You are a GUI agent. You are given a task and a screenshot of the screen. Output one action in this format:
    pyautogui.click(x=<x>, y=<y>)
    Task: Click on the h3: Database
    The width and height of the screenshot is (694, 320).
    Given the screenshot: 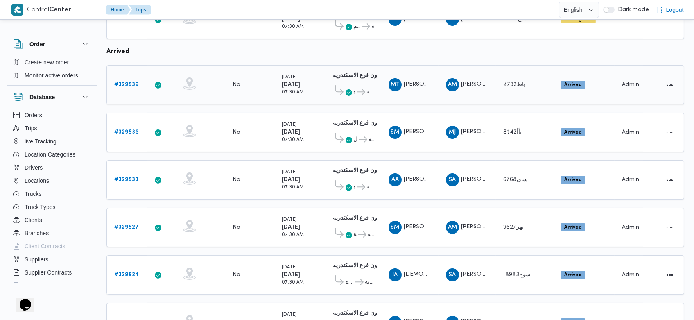 What is the action you would take?
    pyautogui.click(x=42, y=97)
    